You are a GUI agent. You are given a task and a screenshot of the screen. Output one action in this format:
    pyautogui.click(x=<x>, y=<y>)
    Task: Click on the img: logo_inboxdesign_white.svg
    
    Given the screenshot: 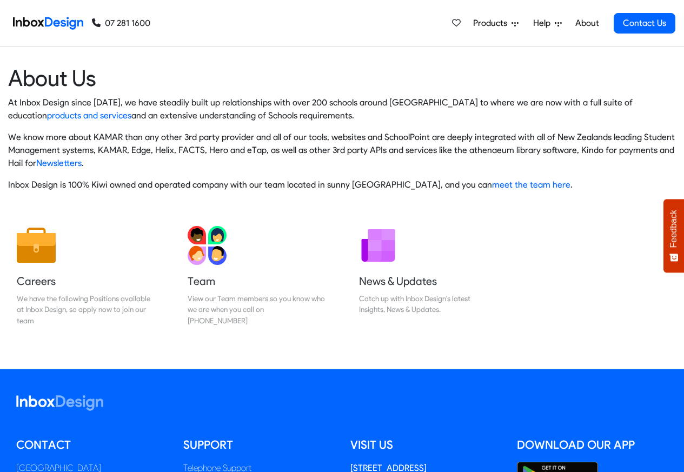 What is the action you would take?
    pyautogui.click(x=59, y=403)
    